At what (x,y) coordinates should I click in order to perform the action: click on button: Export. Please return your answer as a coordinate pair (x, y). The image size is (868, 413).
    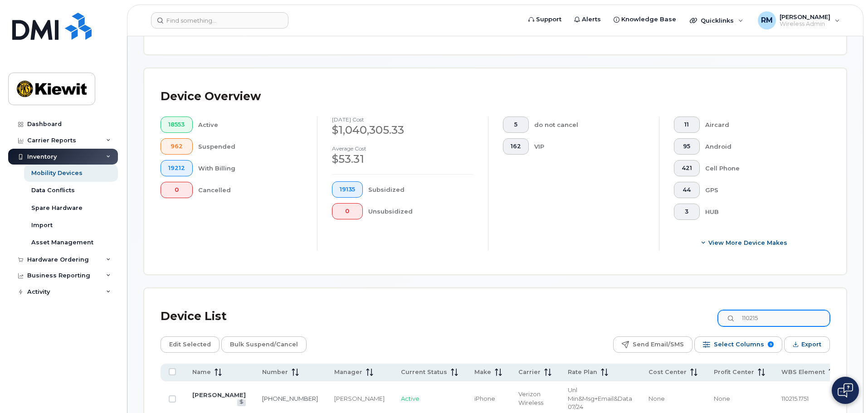
    Looking at the image, I should click on (807, 345).